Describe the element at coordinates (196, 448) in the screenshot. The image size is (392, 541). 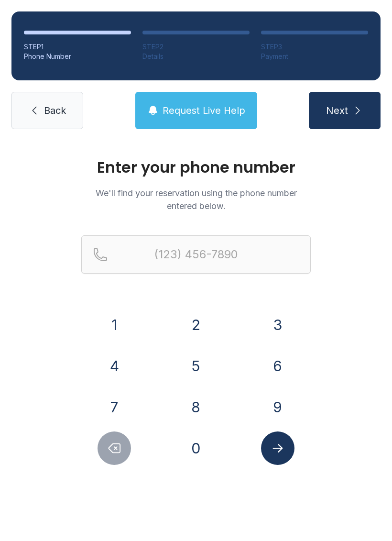
I see `button: 0` at that location.